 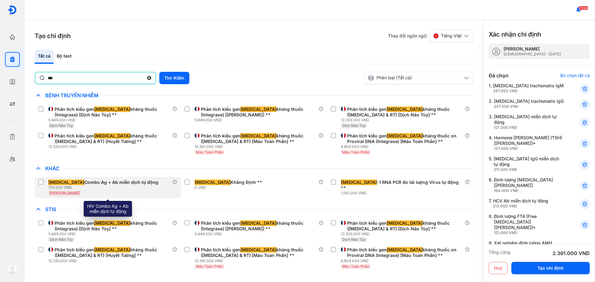 I want to click on div: 5., so click(x=526, y=164).